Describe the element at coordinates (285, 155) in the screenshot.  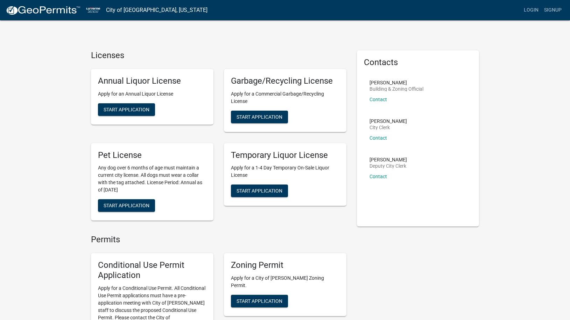
I see `h5: Temporary Liquor License` at that location.